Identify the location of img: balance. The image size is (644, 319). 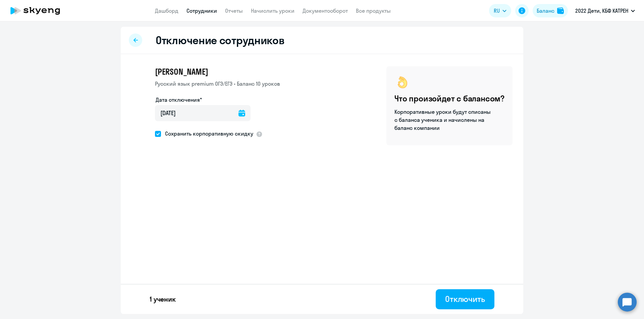
(561, 11).